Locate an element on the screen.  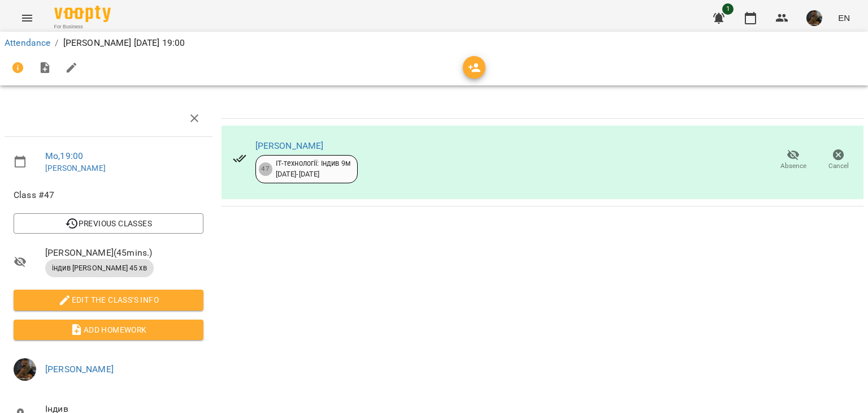
span: Previous Classes is located at coordinates (109, 223).